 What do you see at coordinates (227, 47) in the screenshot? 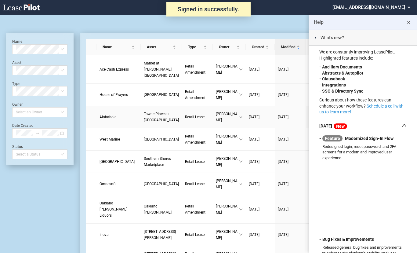
I see `span: Owner` at bounding box center [227, 47].